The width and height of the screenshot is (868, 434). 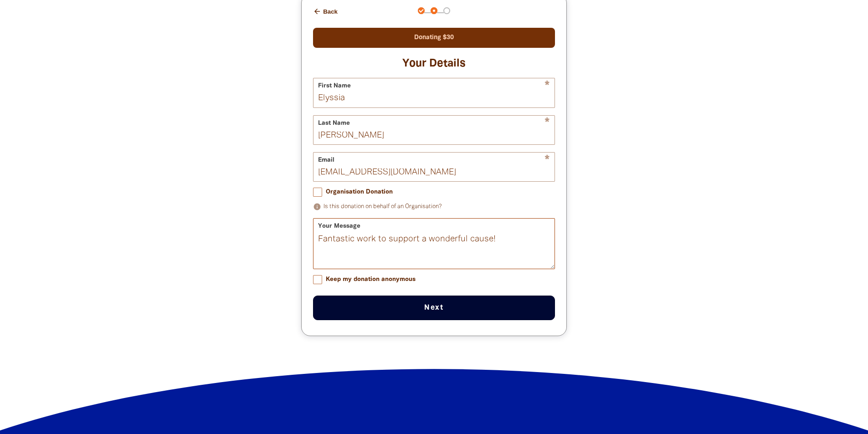 What do you see at coordinates (434, 11) in the screenshot?
I see `button: Navigate to step 2 of 3 to enter your details` at bounding box center [434, 11].